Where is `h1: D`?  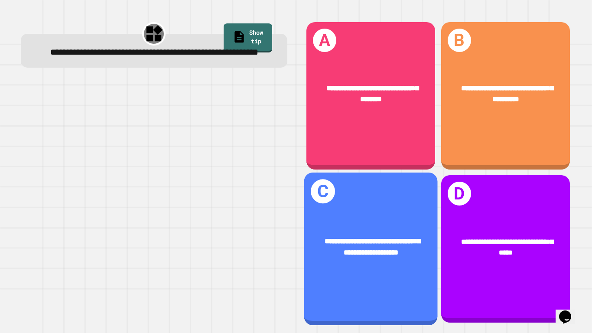
h1: D is located at coordinates (459, 193).